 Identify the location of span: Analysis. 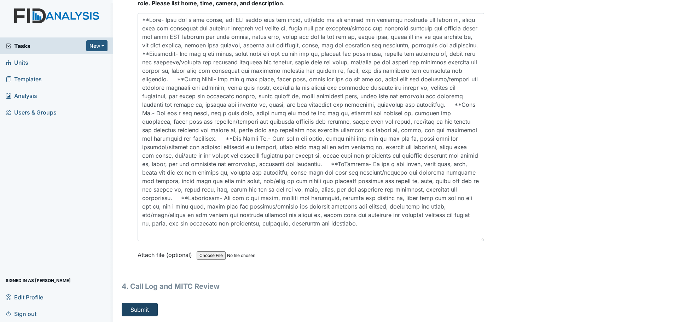
(21, 95).